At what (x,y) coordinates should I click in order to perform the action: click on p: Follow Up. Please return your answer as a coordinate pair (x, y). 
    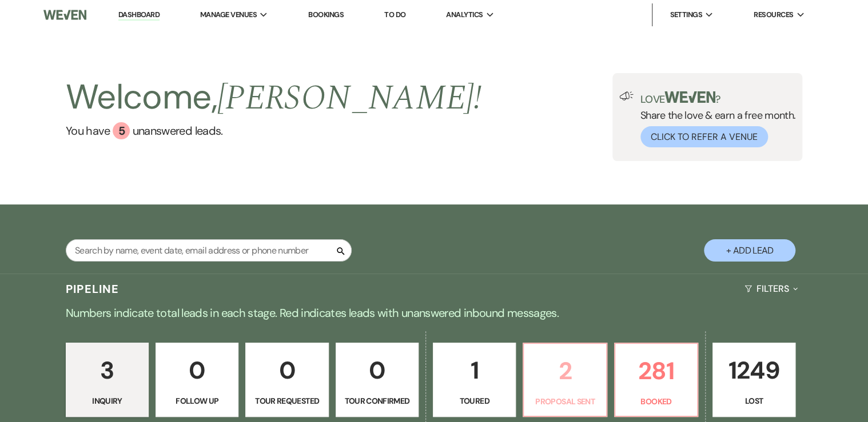
    Looking at the image, I should click on (196, 402).